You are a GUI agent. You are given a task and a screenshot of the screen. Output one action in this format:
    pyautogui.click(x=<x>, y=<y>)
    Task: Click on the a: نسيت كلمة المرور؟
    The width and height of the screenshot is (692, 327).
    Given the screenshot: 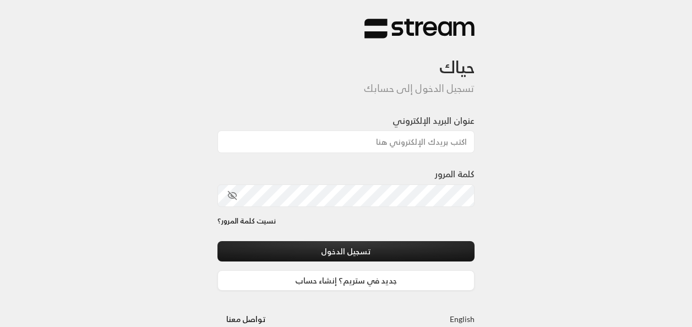 What is the action you would take?
    pyautogui.click(x=247, y=221)
    